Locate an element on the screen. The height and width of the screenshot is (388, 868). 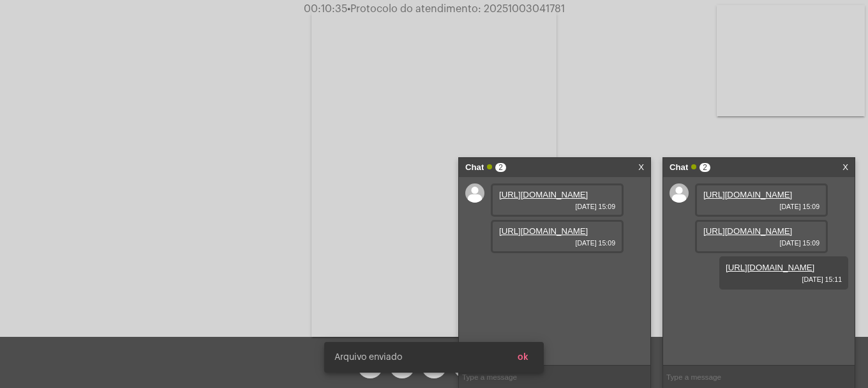
input: Type a message is located at coordinates (759, 376).